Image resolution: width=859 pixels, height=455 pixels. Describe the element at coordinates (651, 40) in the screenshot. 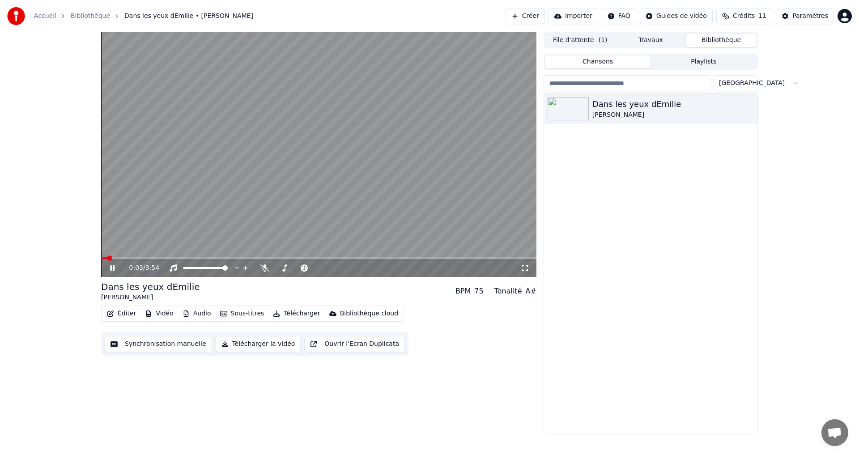

I see `button: Travaux` at that location.